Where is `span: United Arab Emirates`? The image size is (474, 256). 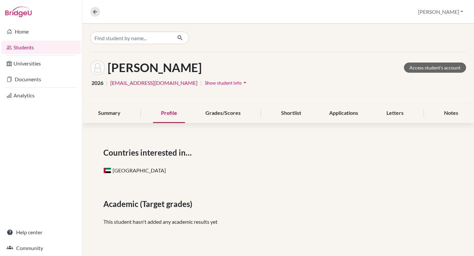
span: United Arab Emirates is located at coordinates (107, 171).